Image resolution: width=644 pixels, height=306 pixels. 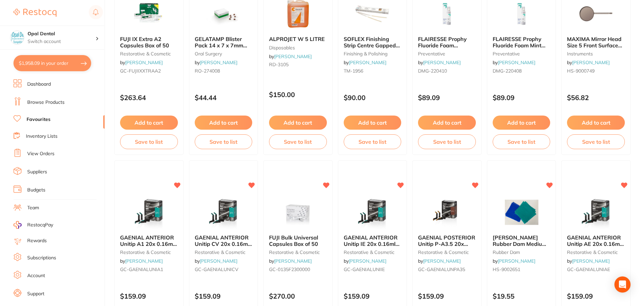 I want to click on a: Support, so click(x=36, y=294).